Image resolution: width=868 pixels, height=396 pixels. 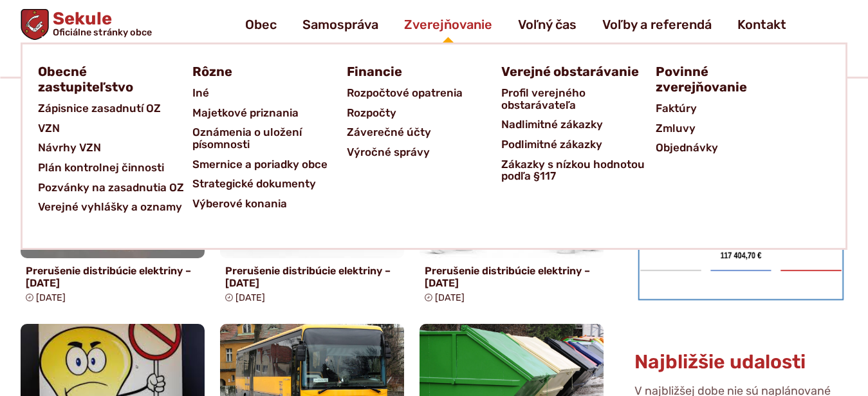 What do you see at coordinates (102, 32) in the screenshot?
I see `span: Oficiálne stránky obce` at bounding box center [102, 32].